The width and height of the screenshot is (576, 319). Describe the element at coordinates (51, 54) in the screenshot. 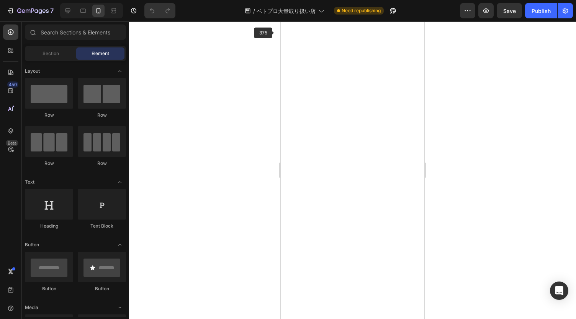

I see `span: Section` at that location.